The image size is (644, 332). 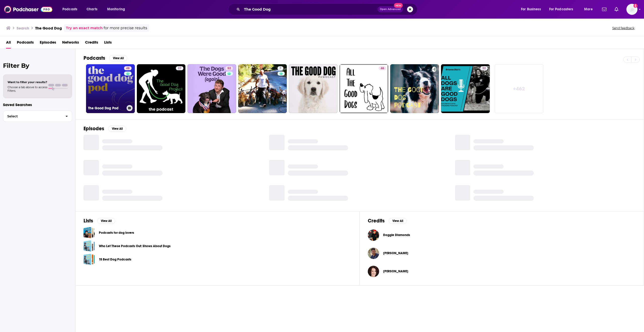 What do you see at coordinates (387, 221) in the screenshot?
I see `a: CreditsView All` at bounding box center [387, 221].